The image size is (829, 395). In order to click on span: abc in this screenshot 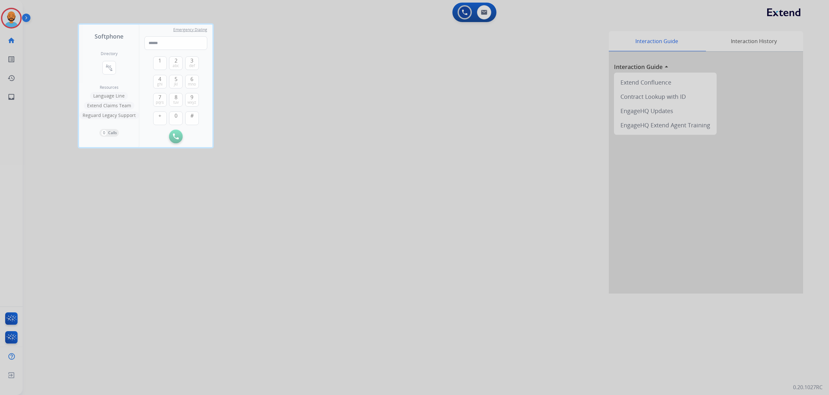, I will do `click(176, 66)`.